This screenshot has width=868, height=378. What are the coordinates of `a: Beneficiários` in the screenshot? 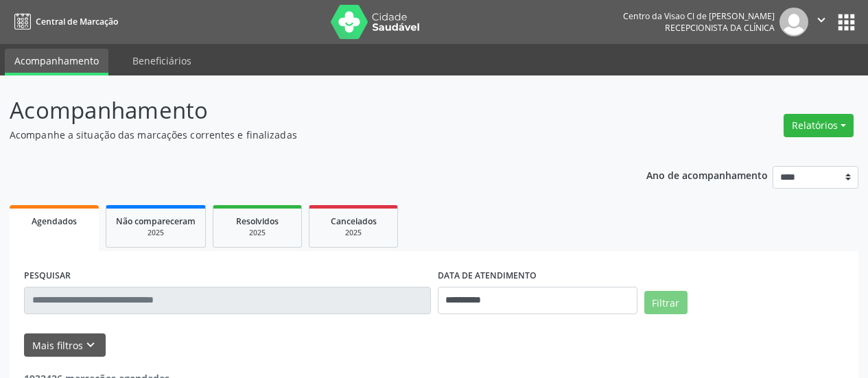 It's located at (162, 61).